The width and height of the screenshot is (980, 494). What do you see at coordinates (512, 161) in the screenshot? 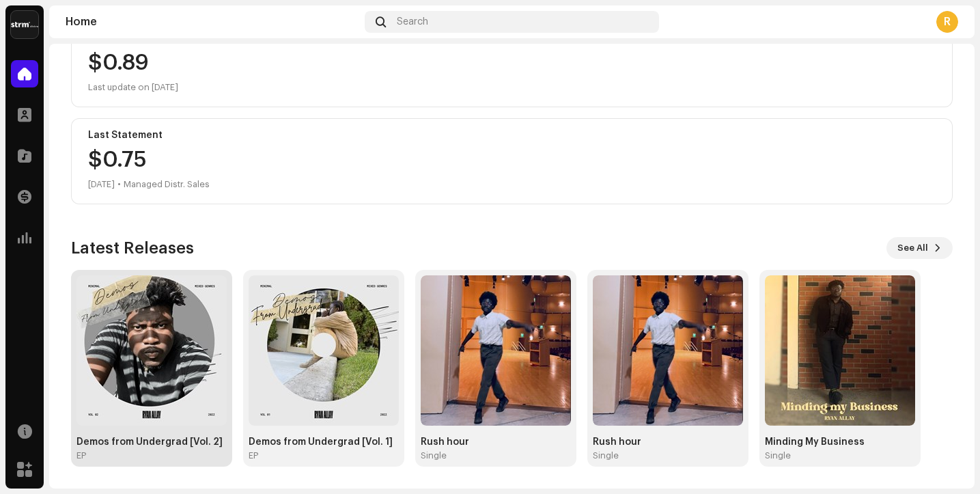
I see `re-o-card-value: Last Statement` at bounding box center [512, 161].